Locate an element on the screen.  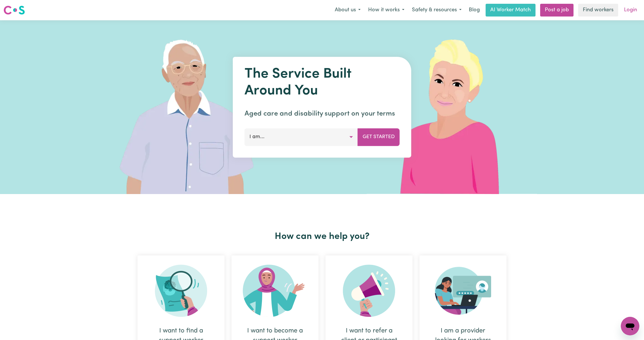
button: Safety & resources is located at coordinates (436, 10).